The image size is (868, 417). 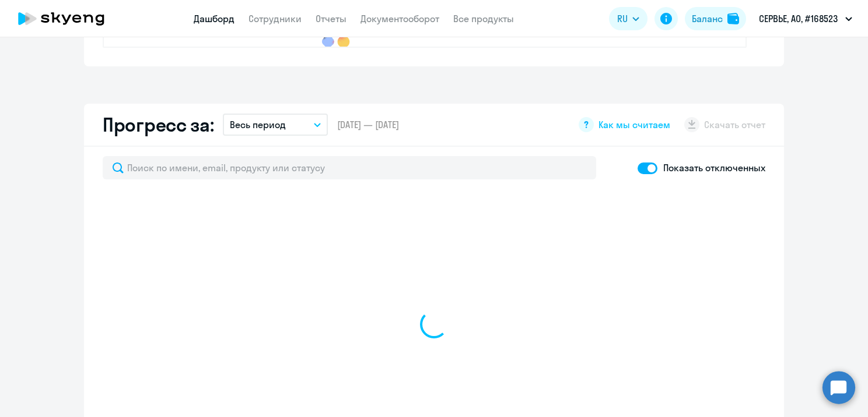 I want to click on span: Как мы считаем, so click(x=634, y=125).